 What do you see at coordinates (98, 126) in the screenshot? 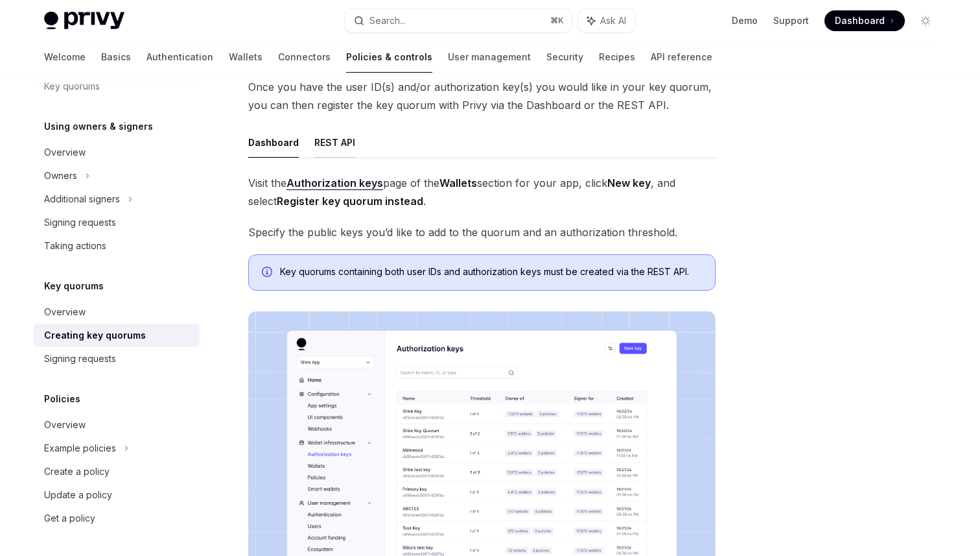
I see `h5: Using owners & signers` at bounding box center [98, 126].